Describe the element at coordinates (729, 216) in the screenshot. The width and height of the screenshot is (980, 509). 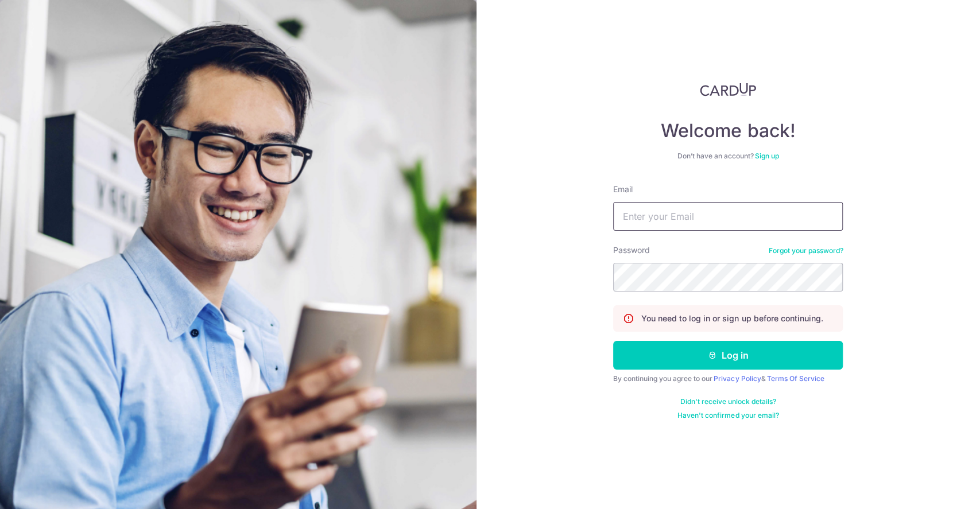
I see `input: Enter your Email` at that location.